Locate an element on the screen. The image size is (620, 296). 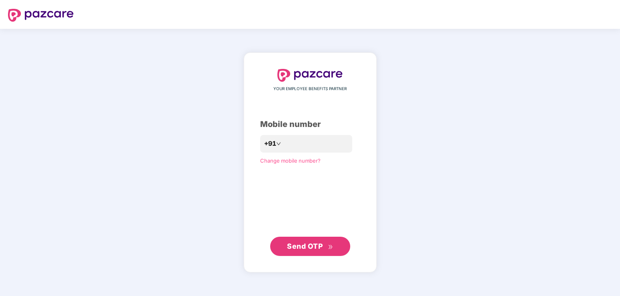
span: Send OTP is located at coordinates (304, 246).